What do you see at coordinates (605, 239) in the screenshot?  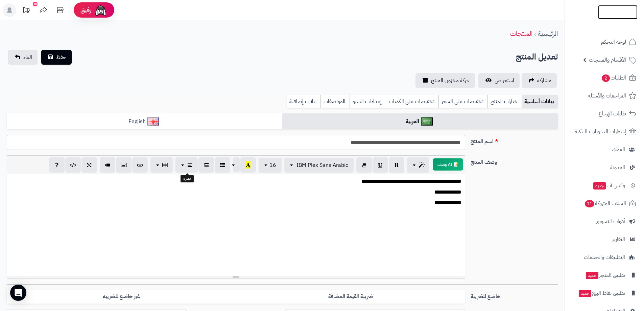 I see `a: التقارير` at bounding box center [605, 239].